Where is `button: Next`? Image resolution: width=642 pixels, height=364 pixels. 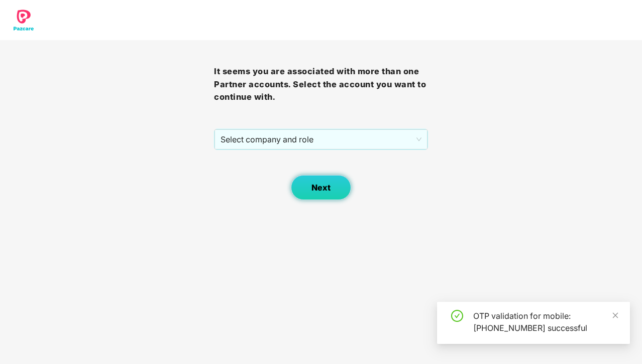 button: Next is located at coordinates (321, 188).